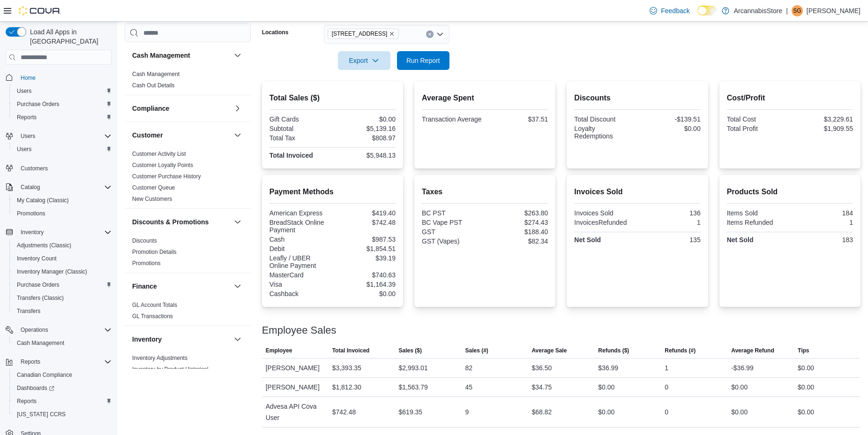 The height and width of the screenshot is (435, 868). What do you see at coordinates (147, 263) in the screenshot?
I see `span: Promotions` at bounding box center [147, 263].